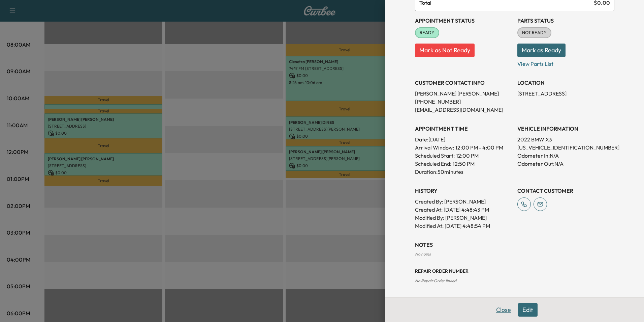 The image size is (644, 322). Describe the element at coordinates (464, 164) in the screenshot. I see `p: 12:50 PM` at that location.